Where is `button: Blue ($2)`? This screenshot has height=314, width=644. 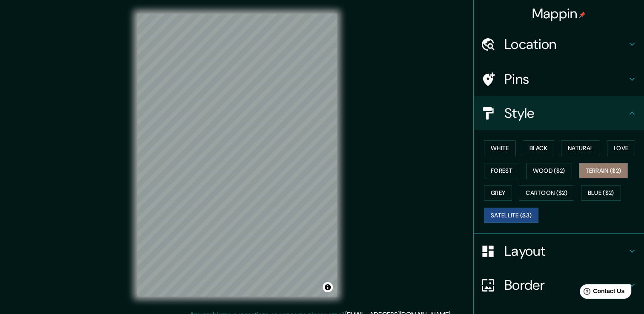 button: Blue ($2) is located at coordinates (601, 193).